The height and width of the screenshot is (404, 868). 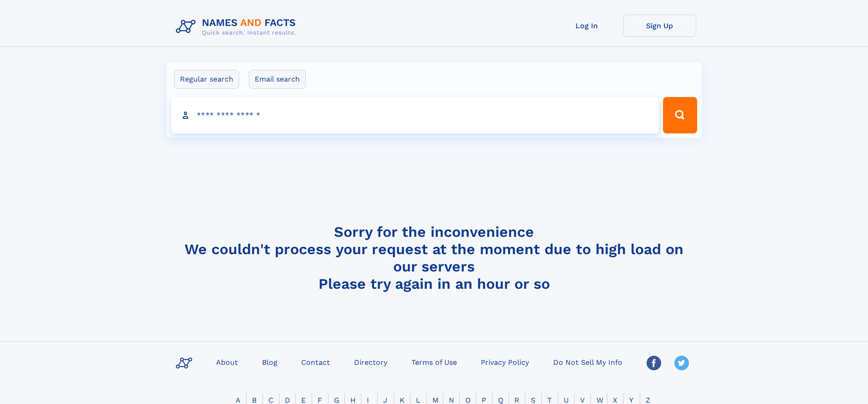 What do you see at coordinates (434, 362) in the screenshot?
I see `a: Terms of Use` at bounding box center [434, 362].